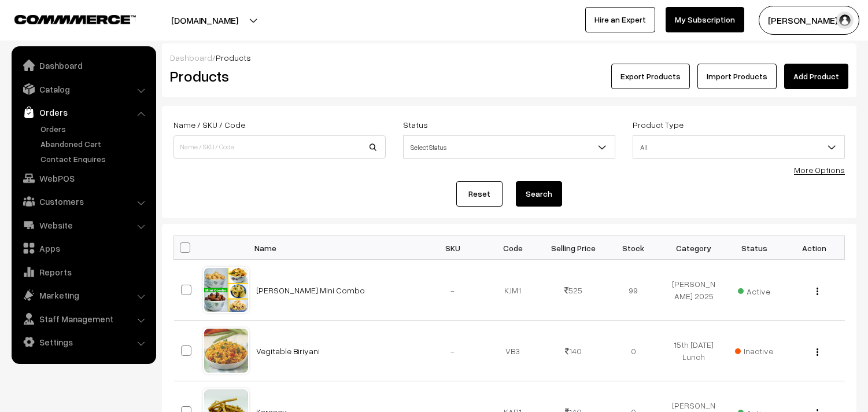 Image resolution: width=868 pixels, height=412 pixels. What do you see at coordinates (633, 290) in the screenshot?
I see `td: 99` at bounding box center [633, 290].